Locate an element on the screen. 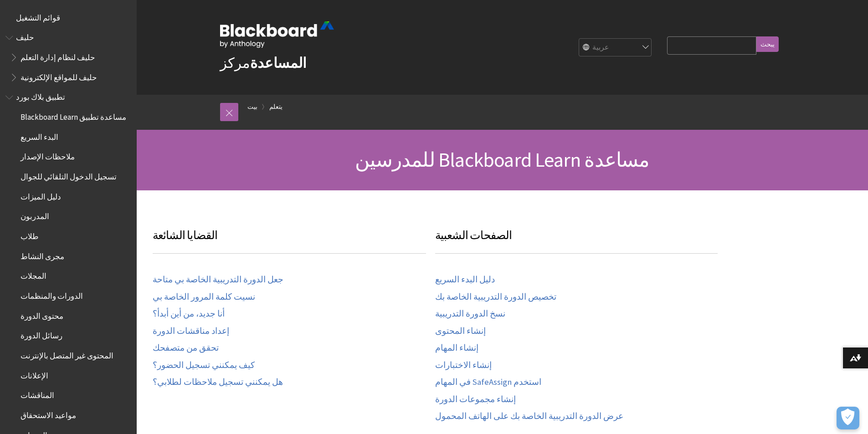 Image resolution: width=868 pixels, height=434 pixels. font: طلاب is located at coordinates (30, 237).